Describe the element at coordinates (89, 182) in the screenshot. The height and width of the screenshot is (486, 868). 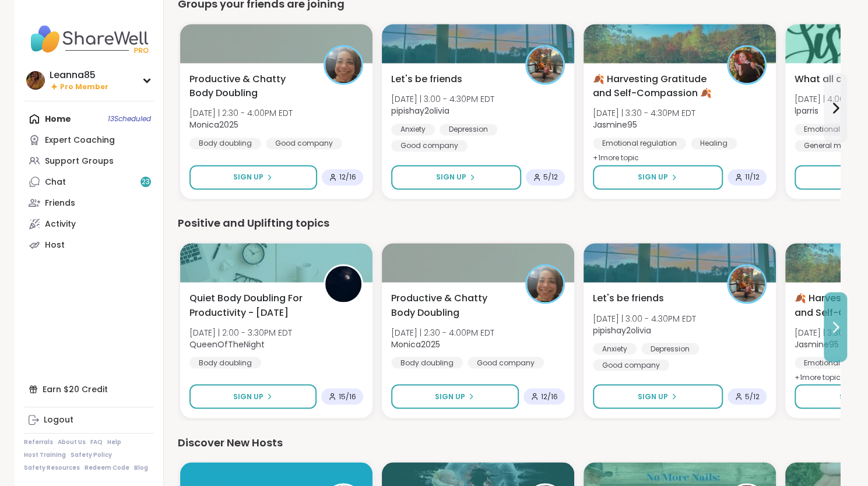
I see `a: Chat23` at that location.